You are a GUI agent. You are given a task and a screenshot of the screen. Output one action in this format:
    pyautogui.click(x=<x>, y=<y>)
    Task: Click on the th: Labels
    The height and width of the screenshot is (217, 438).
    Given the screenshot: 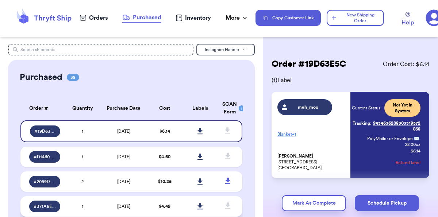 What is the action you would take?
    pyautogui.click(x=200, y=109)
    